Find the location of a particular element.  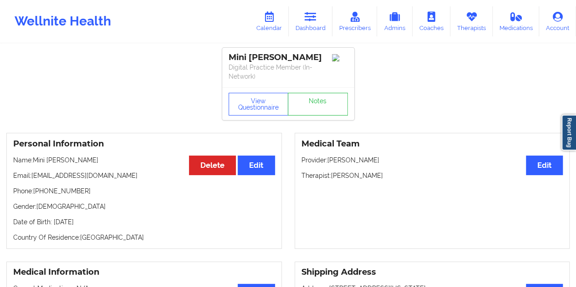

button: Delete is located at coordinates (212, 165).